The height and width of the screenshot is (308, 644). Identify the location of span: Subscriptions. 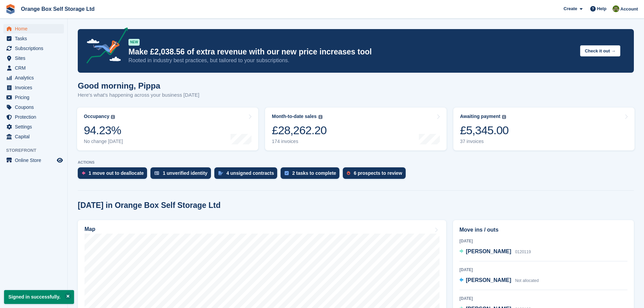
(35, 49).